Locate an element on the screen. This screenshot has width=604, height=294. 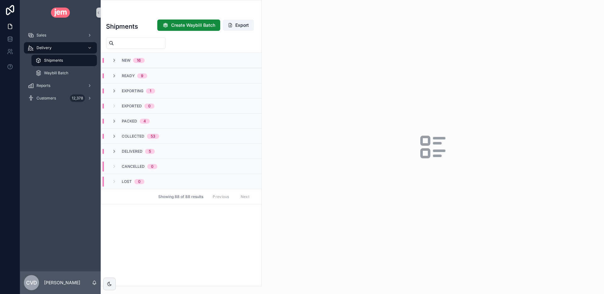
img: App logo is located at coordinates (60, 13).